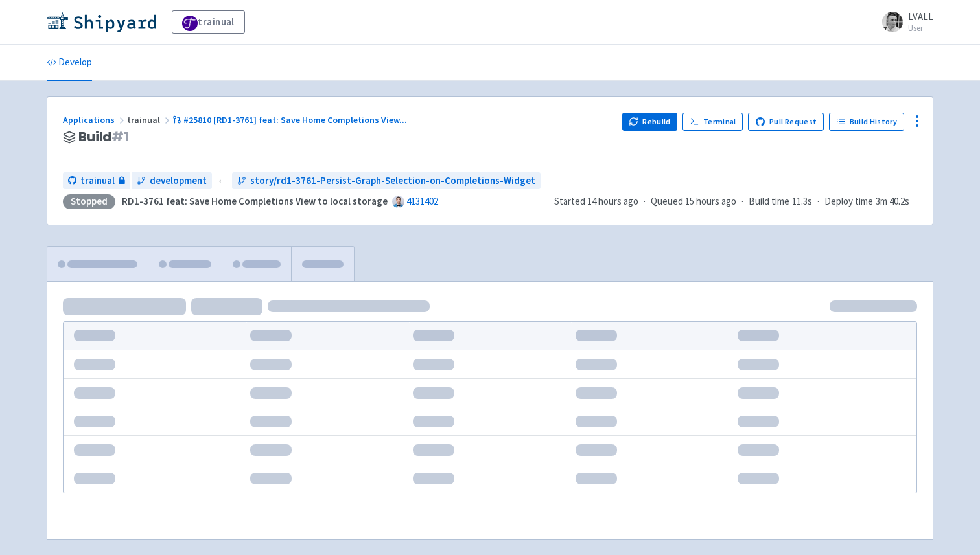  Describe the element at coordinates (612, 201) in the screenshot. I see `time: 14 hours ago` at that location.